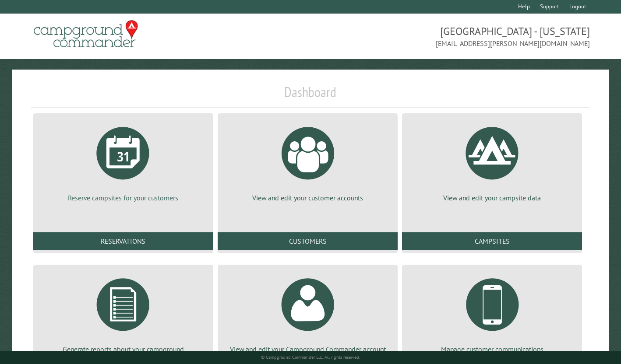 The image size is (621, 364). I want to click on p: View and edit your Campground Commander account, so click(307, 349).